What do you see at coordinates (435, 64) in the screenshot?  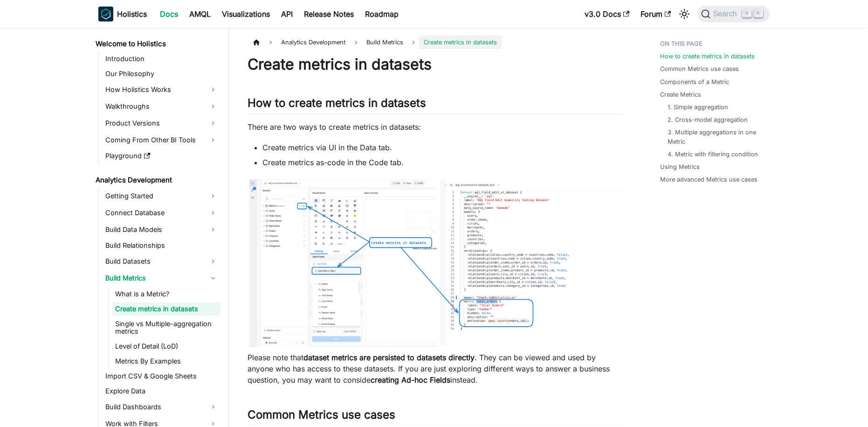 I see `h1: Create metrics in datasets` at bounding box center [435, 64].